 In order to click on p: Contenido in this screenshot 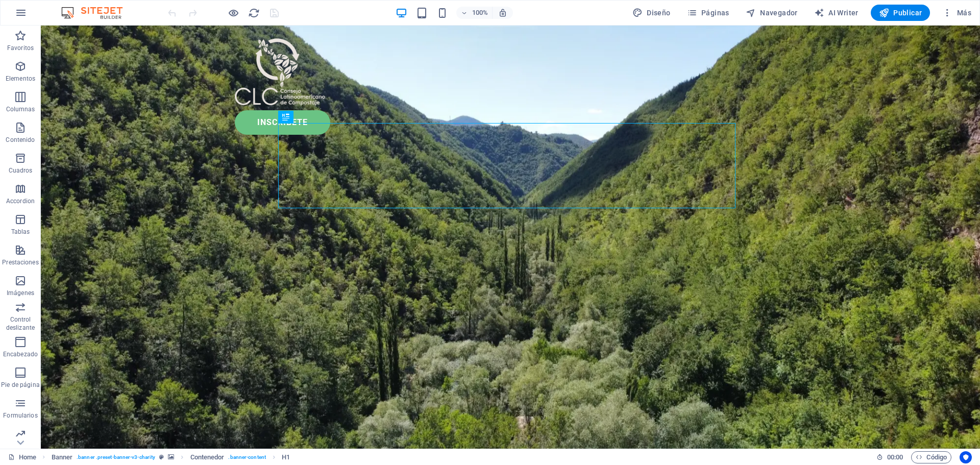, I will do `click(20, 140)`.